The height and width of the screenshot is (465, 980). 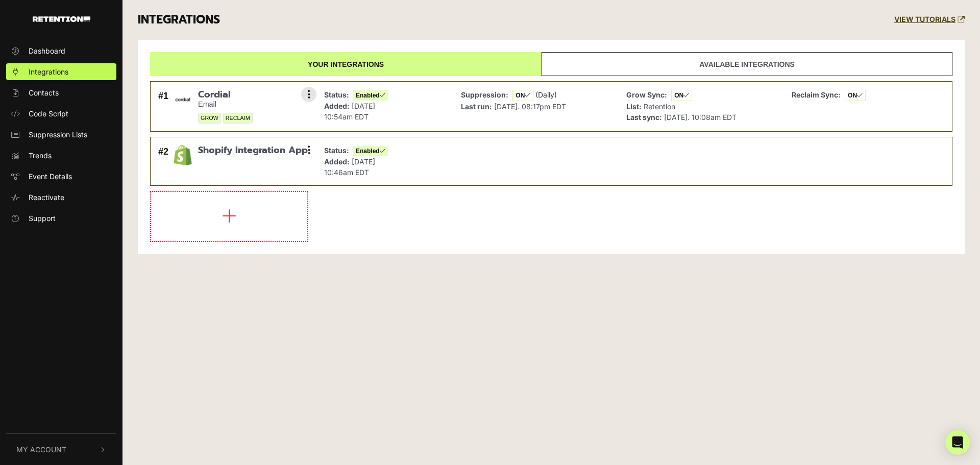 What do you see at coordinates (61, 449) in the screenshot?
I see `button: My Account` at bounding box center [61, 449].